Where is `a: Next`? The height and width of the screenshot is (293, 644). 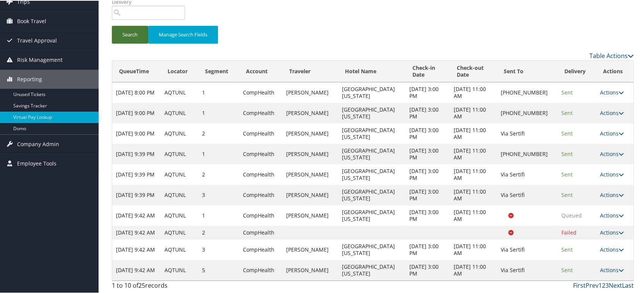
a: Next is located at coordinates (615, 284).